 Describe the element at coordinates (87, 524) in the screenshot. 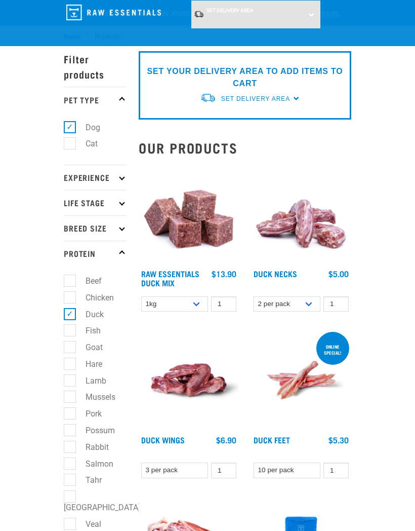

I see `label: Veal` at that location.